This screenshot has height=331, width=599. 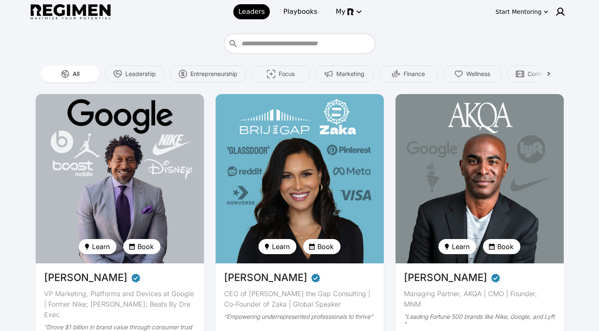 I want to click on button: Entrepreneurship, so click(x=208, y=74).